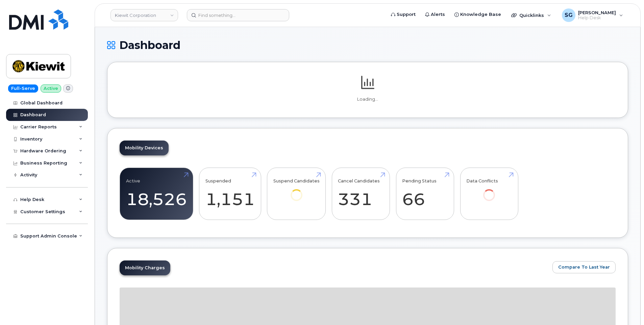  I want to click on h1: Dashboard, so click(368, 45).